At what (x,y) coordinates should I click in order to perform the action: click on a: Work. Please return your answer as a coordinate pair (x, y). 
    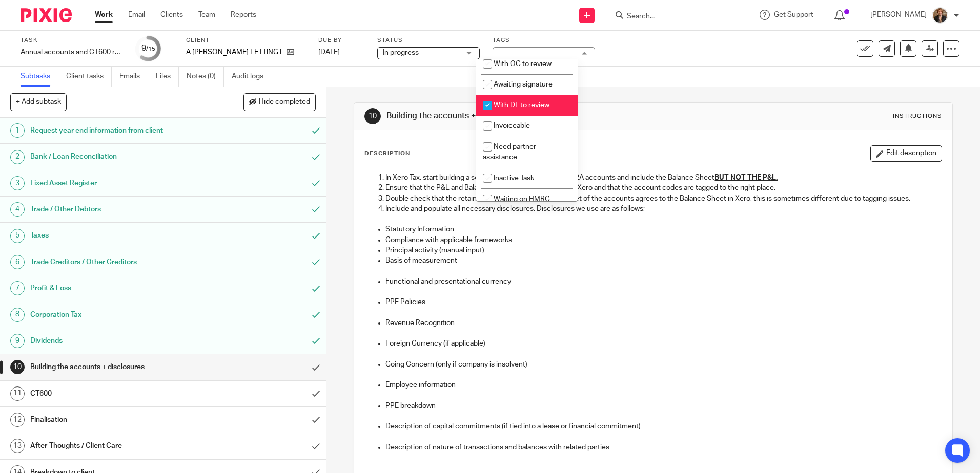
    Looking at the image, I should click on (104, 15).